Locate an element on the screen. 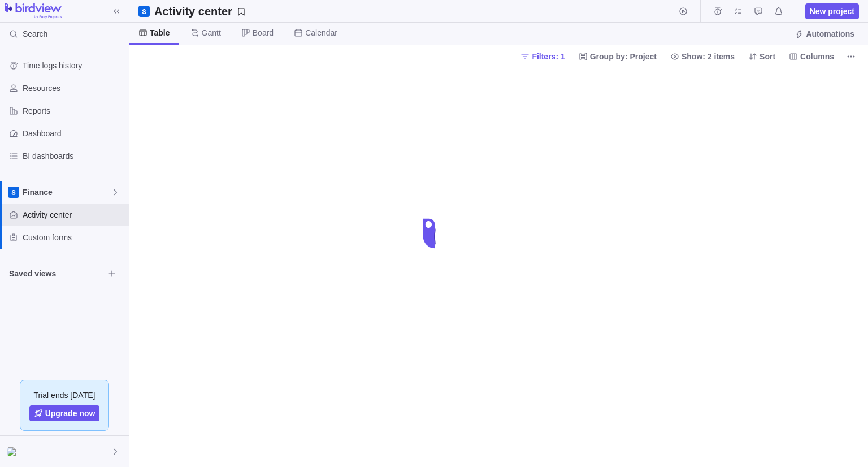 This screenshot has height=467, width=868. span: Reports is located at coordinates (73, 111).